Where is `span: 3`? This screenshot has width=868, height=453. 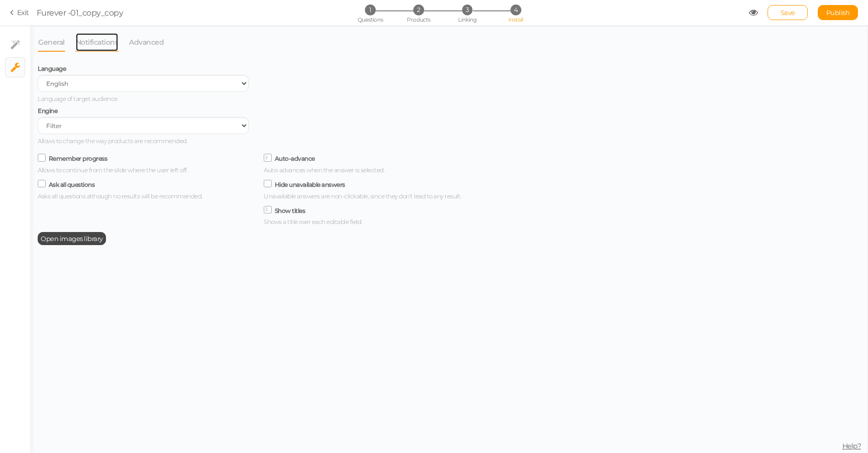 span: 3 is located at coordinates (467, 10).